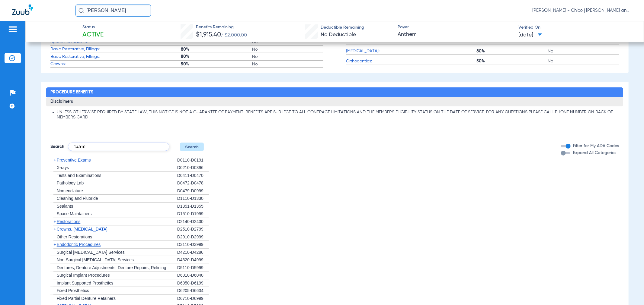  I want to click on div: Chat Widget, so click(629, 291).